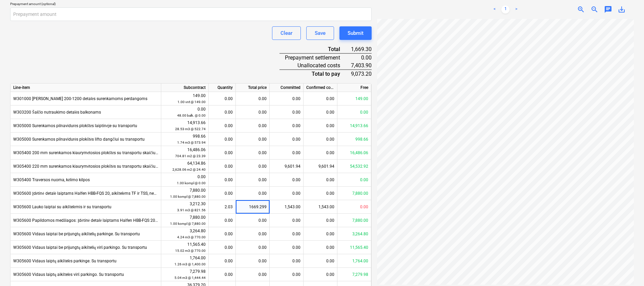 This screenshot has height=286, width=644. Describe the element at coordinates (69, 275) in the screenshot. I see `span: W305600 Vidaus laiptų aikštelės virš parkingo. Su transportu` at that location.